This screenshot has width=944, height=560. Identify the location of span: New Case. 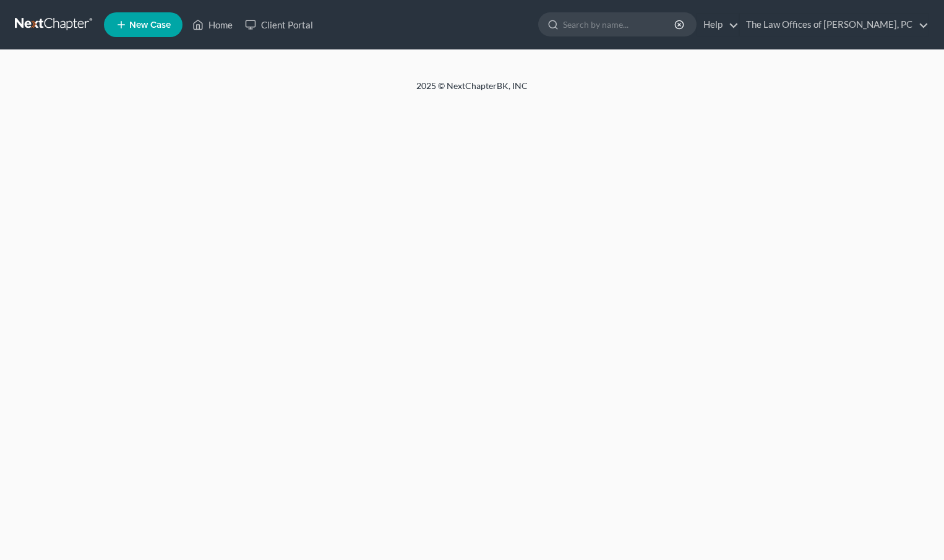
(149, 25).